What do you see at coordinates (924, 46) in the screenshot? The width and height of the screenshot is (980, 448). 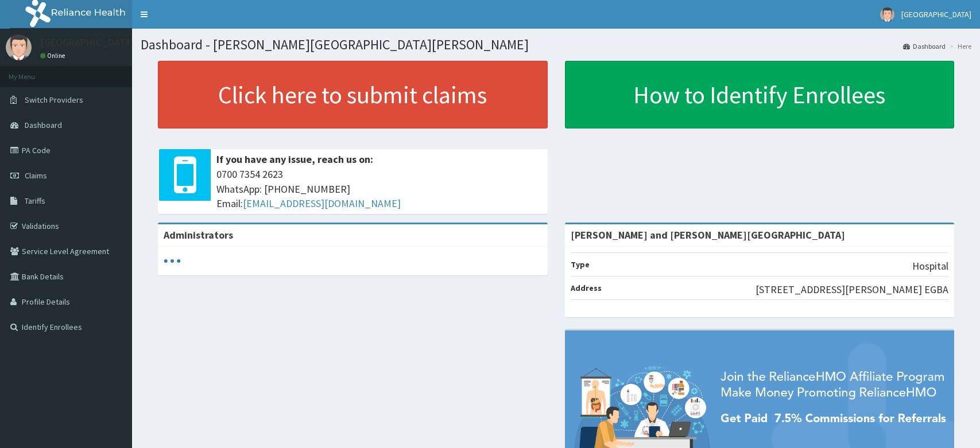 I see `a: Dashboard` at bounding box center [924, 46].